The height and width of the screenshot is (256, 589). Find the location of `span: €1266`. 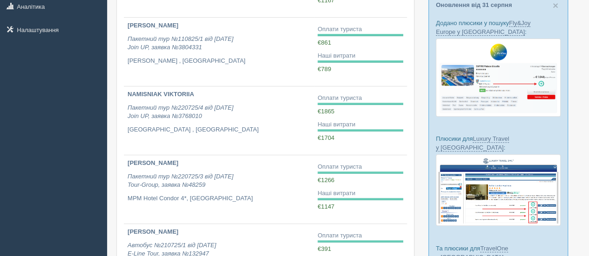

span: €1266 is located at coordinates (326, 180).